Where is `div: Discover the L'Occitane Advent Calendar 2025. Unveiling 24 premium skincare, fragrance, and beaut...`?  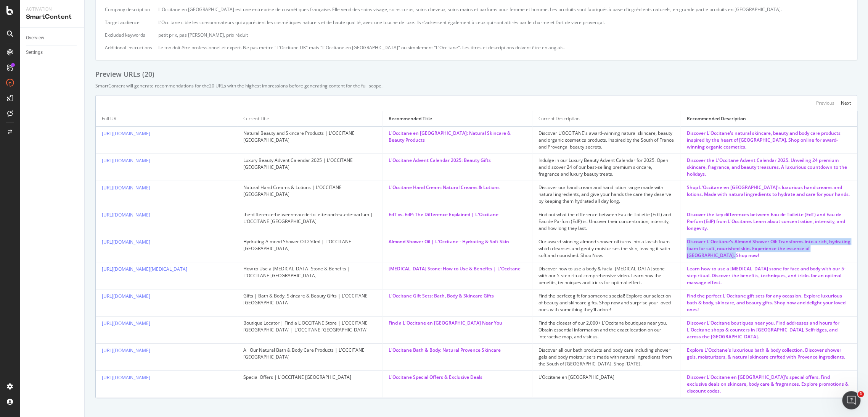 div: Discover the L'Occitane Advent Calendar 2025. Unveiling 24 premium skincare, fragrance, and beaut... is located at coordinates (769, 168).